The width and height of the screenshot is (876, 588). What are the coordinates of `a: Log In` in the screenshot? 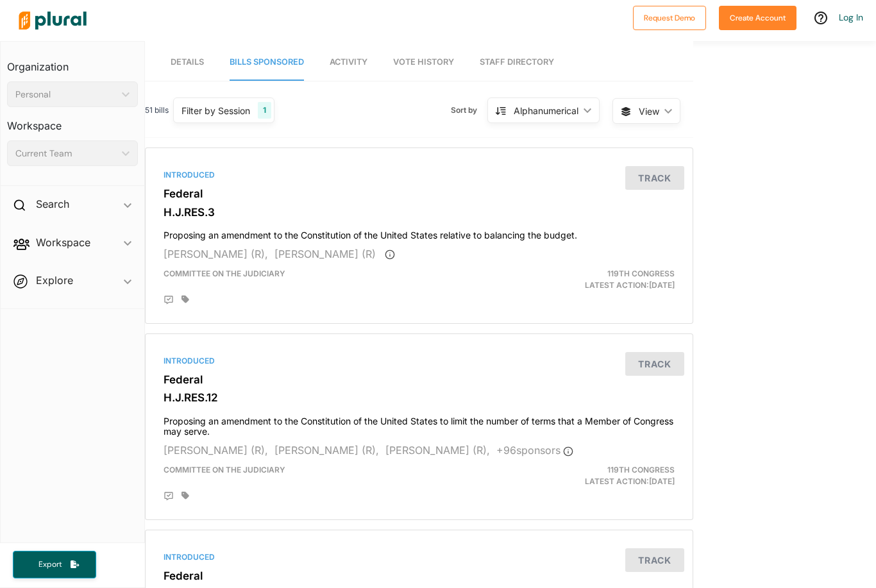 It's located at (851, 17).